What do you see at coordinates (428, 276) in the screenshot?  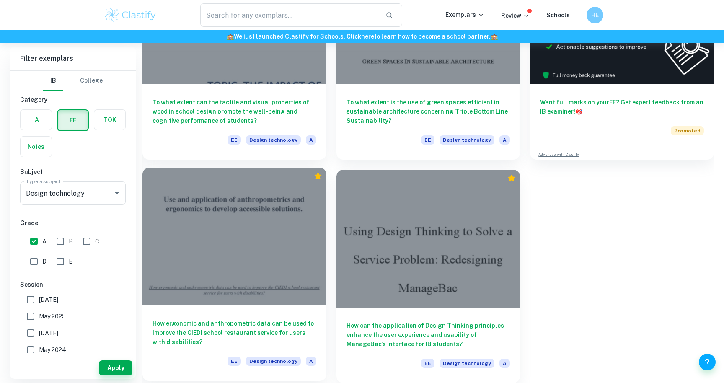 I see `a: How can the application of Design Thinking principles enhance the user experience and usability o...` at bounding box center [428, 276].